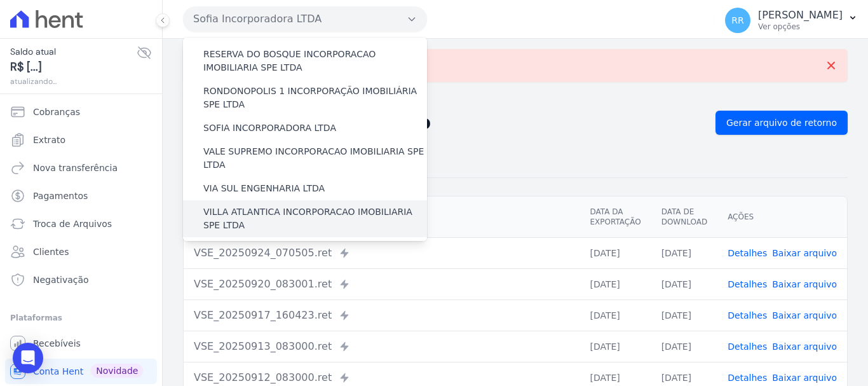 This screenshot has width=868, height=386. What do you see at coordinates (315, 98) in the screenshot?
I see `label: RONDONOPOLIS 1 INCORPORAÇÃO IMOBILIÁRIA SPE LTDA` at bounding box center [315, 98].